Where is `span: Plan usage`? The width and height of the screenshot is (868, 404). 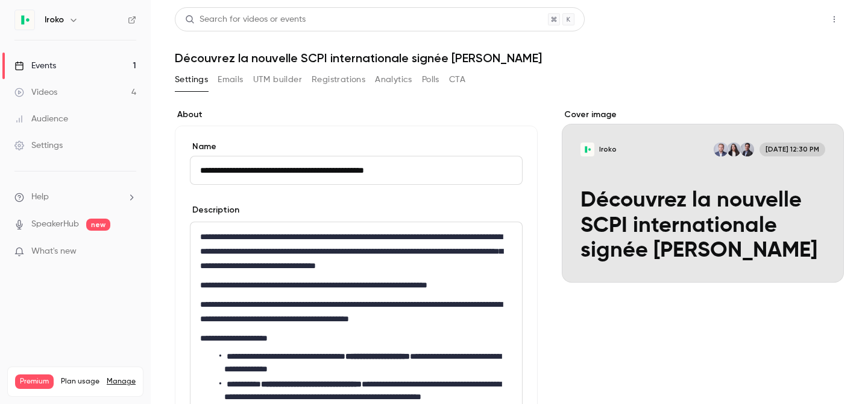 span: Plan usage is located at coordinates (80, 382).